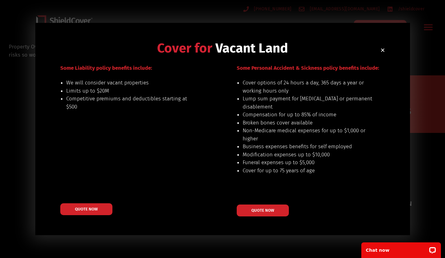  Describe the element at coordinates (76, 12) in the screenshot. I see `button: Open LiveChat chat widget` at that location.